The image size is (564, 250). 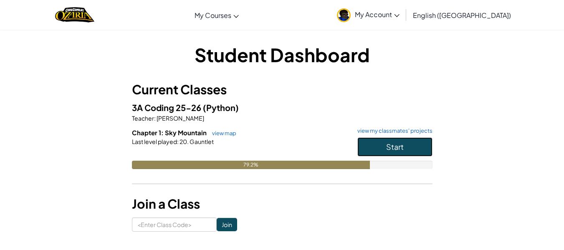 I want to click on input: Join, so click(x=227, y=225).